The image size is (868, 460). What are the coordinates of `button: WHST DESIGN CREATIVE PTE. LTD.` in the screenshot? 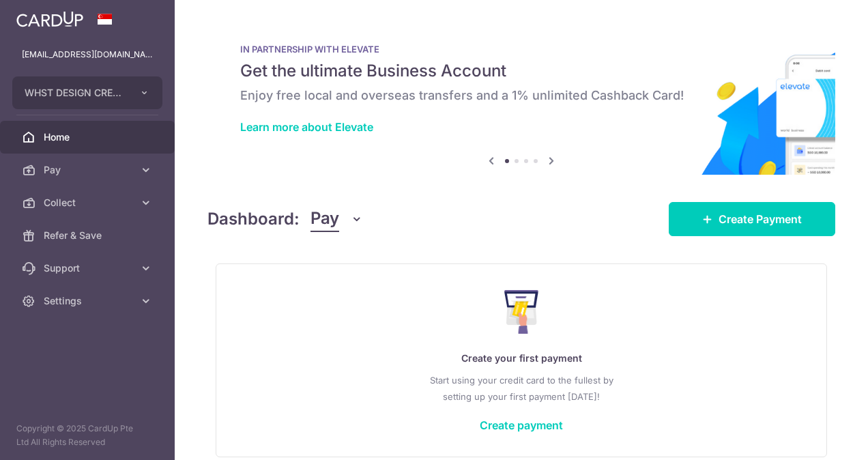 It's located at (88, 93).